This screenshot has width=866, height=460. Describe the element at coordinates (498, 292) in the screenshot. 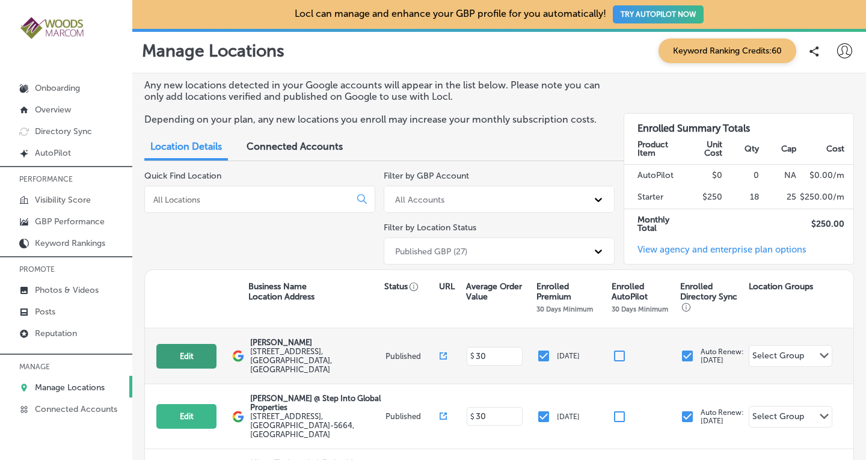

I see `p: Average Order Value` at that location.